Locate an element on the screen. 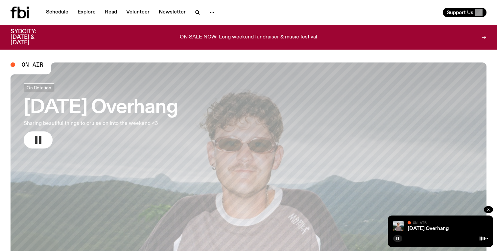 Image resolution: width=497 pixels, height=251 pixels. img: Harrie Hastings stands in front of cloud-covered sky and rolling hills. He's wearing sunglasses a... is located at coordinates (399, 226).